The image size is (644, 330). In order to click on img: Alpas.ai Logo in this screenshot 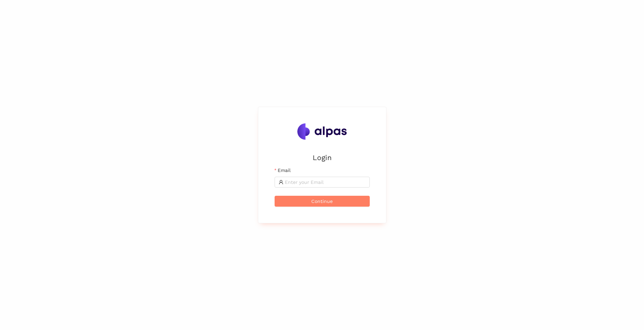, I will do `click(322, 131)`.